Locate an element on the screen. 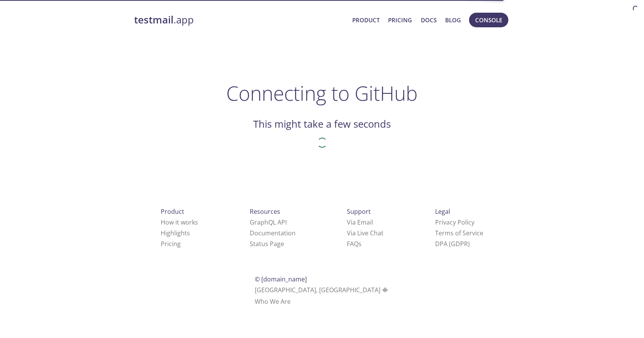 The height and width of the screenshot is (338, 644). span: s is located at coordinates (360, 244).